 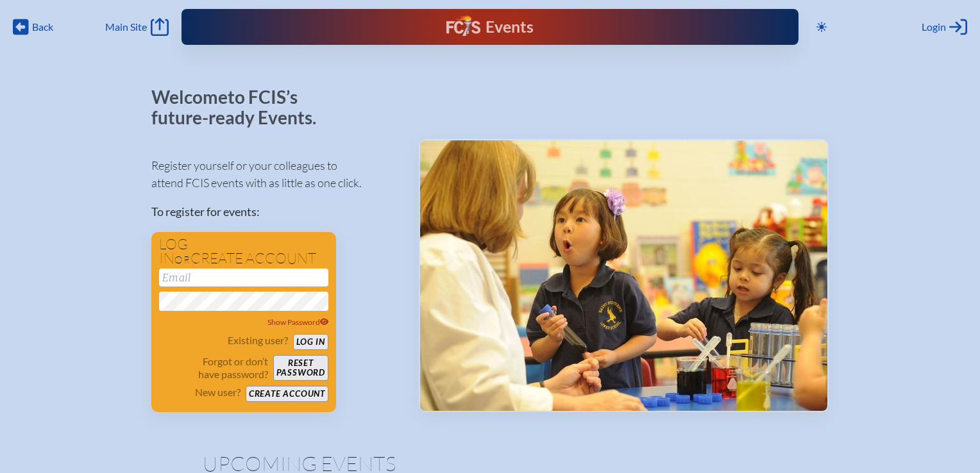 I want to click on img: Events, so click(x=624, y=275).